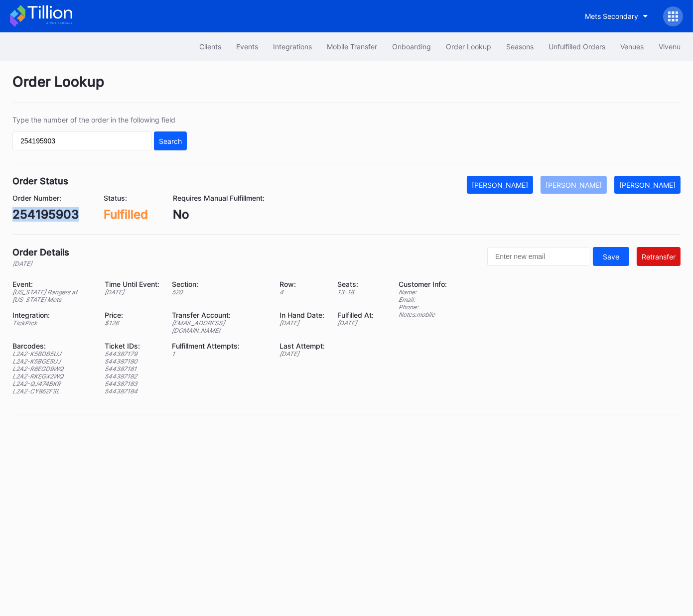 This screenshot has height=616, width=693. Describe the element at coordinates (219, 198) in the screenshot. I see `div: Requires Manual Fulfillment:` at that location.